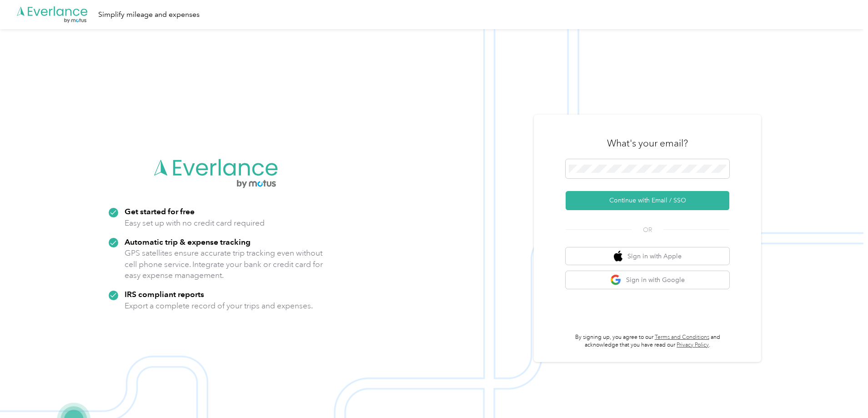 This screenshot has width=868, height=418. I want to click on p: By signing up, you agree to our and acknowledge that you have read our ., so click(648, 341).